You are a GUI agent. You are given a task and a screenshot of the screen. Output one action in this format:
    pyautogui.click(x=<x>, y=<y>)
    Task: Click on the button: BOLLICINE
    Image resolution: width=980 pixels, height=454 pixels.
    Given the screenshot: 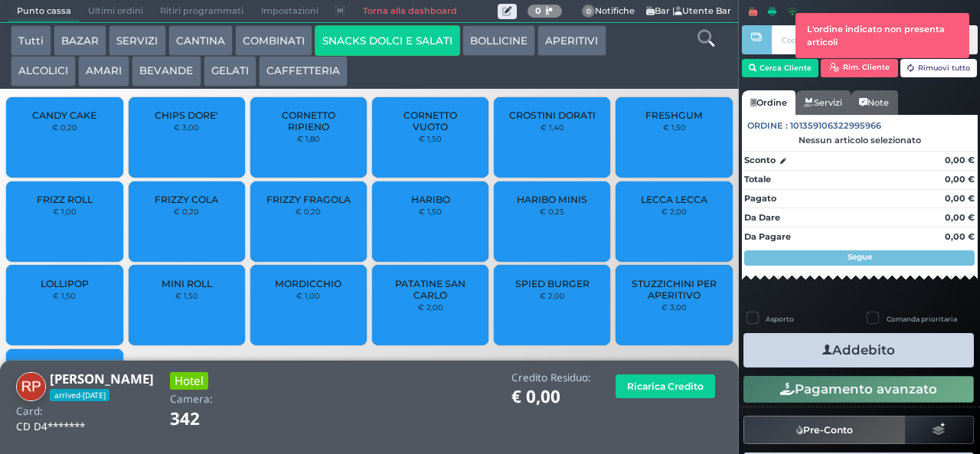 What is the action you would take?
    pyautogui.click(x=498, y=40)
    